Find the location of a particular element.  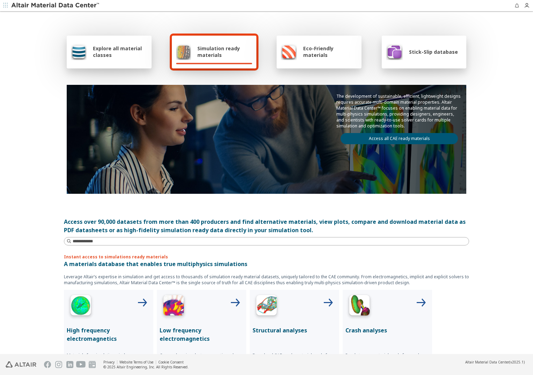

span: Eco-Friendly materials is located at coordinates (330, 52).